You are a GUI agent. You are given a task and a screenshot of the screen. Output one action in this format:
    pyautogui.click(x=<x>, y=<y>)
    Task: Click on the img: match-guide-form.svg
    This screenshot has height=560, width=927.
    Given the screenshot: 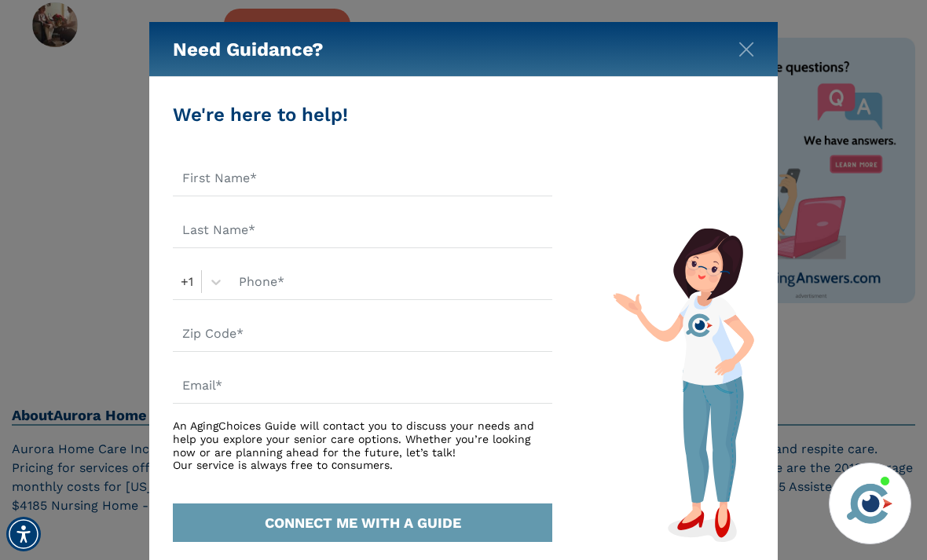 What is the action you would take?
    pyautogui.click(x=683, y=385)
    